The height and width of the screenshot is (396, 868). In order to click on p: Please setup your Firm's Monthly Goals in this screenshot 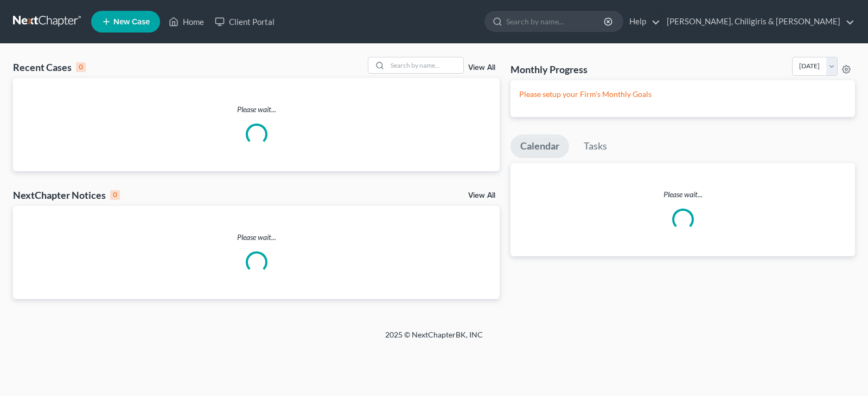, I will do `click(683, 94)`.